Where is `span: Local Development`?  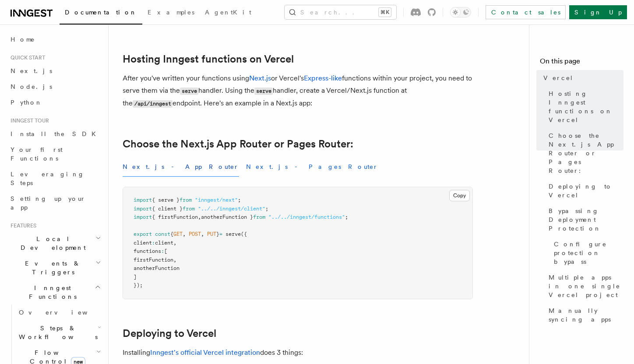
span: Local Development is located at coordinates (51, 244).